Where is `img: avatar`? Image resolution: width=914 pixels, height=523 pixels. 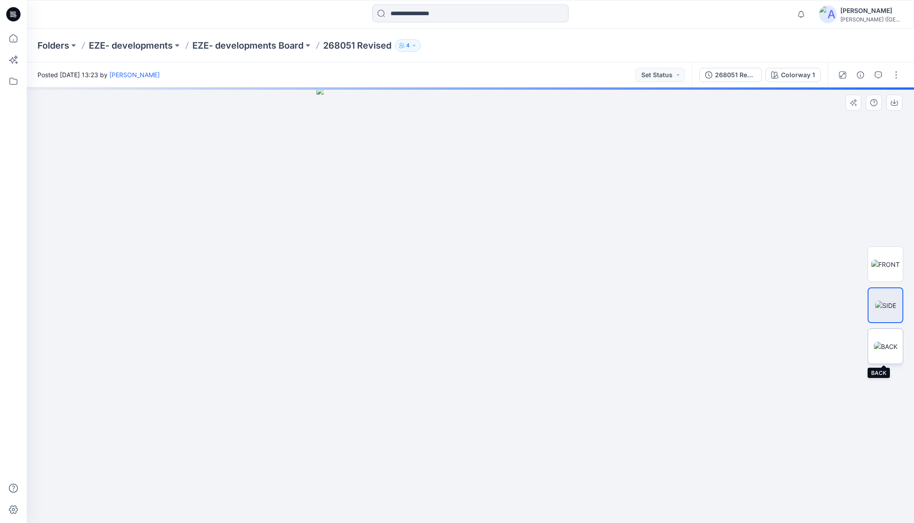
img: avatar is located at coordinates (828, 14).